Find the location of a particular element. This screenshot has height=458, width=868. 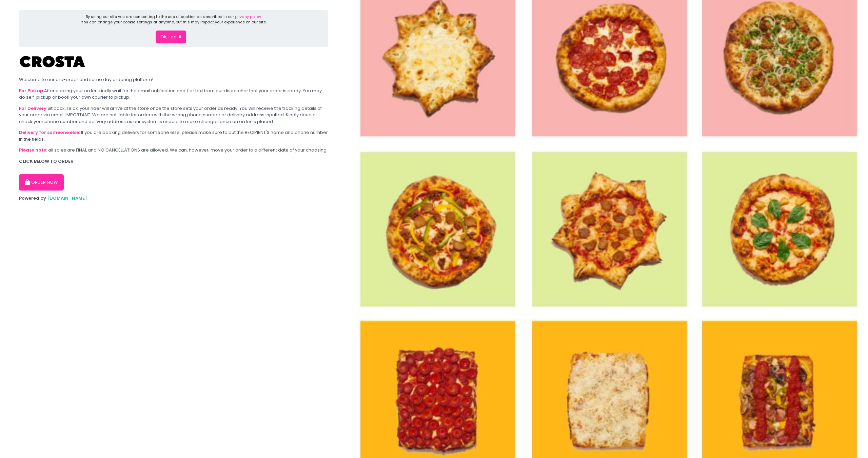

div: all sales are FINAL and NO CANCELLATIONS are allowed. We can, however, move your order to a diffe... is located at coordinates (174, 150).